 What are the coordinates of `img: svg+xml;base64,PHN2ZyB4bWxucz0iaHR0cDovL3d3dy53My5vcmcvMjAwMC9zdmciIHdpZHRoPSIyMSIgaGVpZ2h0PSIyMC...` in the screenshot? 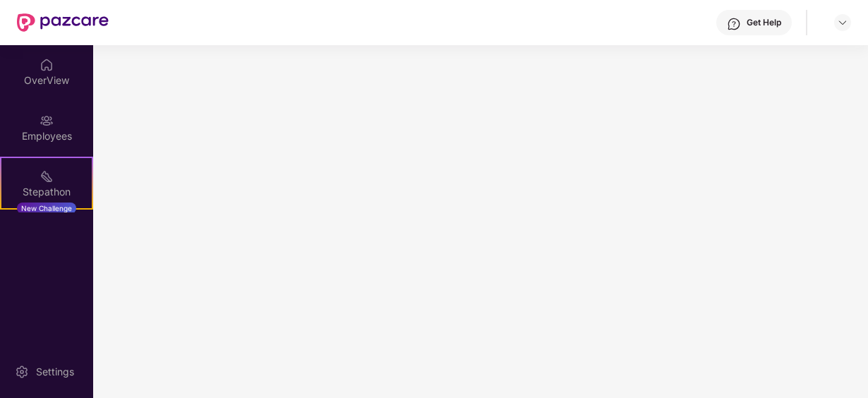 It's located at (46, 177).